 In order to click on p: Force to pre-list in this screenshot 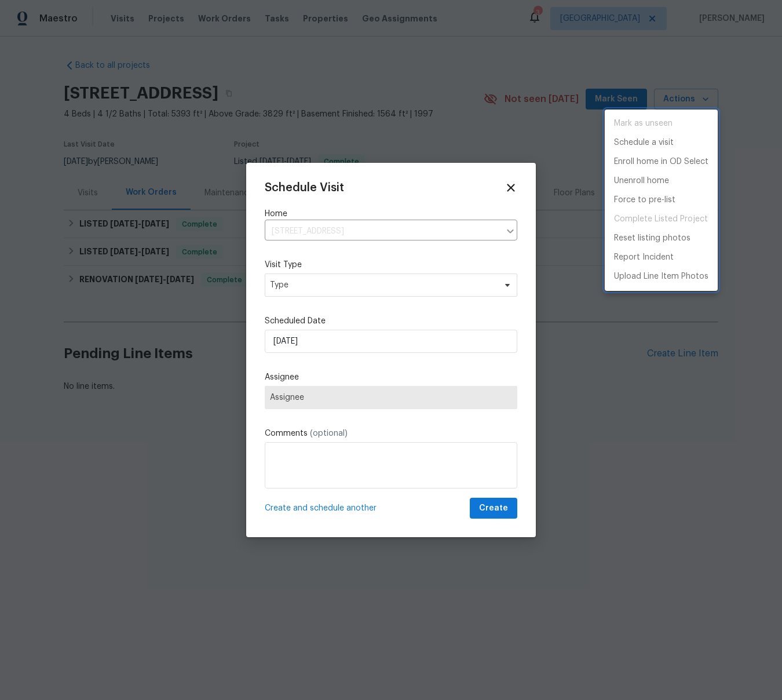, I will do `click(645, 200)`.